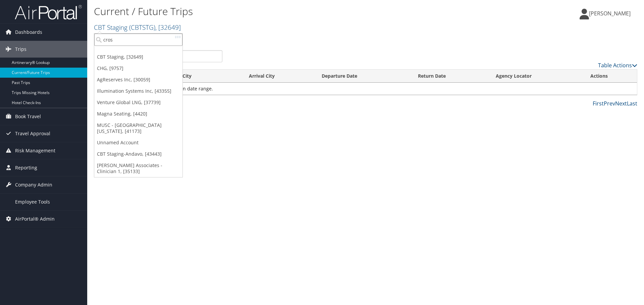 The width and height of the screenshot is (644, 305). What do you see at coordinates (48, 12) in the screenshot?
I see `img: airportal-logo.png` at bounding box center [48, 12].